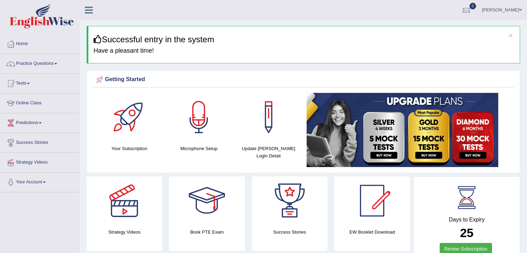 The height and width of the screenshot is (253, 527). I want to click on a: Your Account, so click(40, 181).